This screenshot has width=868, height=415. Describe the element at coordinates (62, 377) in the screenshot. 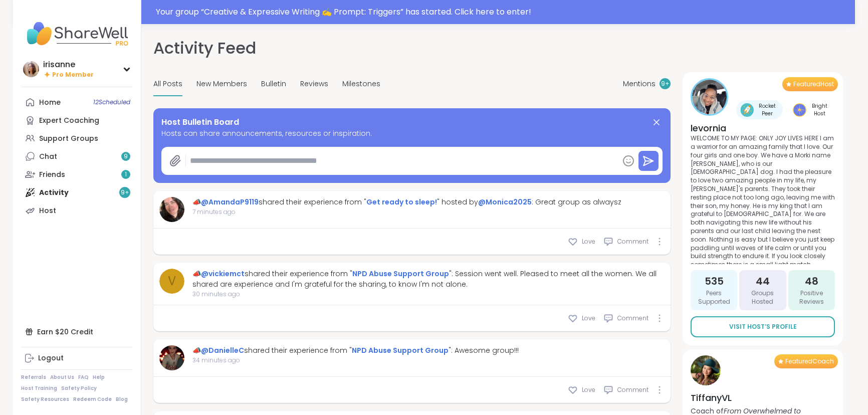

I see `a: About Us` at that location.